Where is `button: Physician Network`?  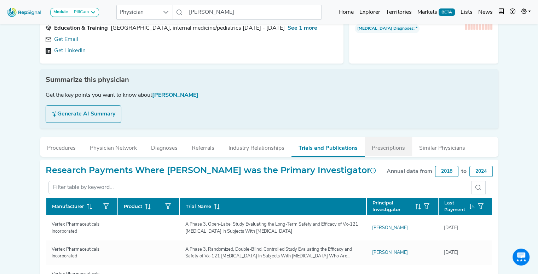
button: Physician Network is located at coordinates (113, 147).